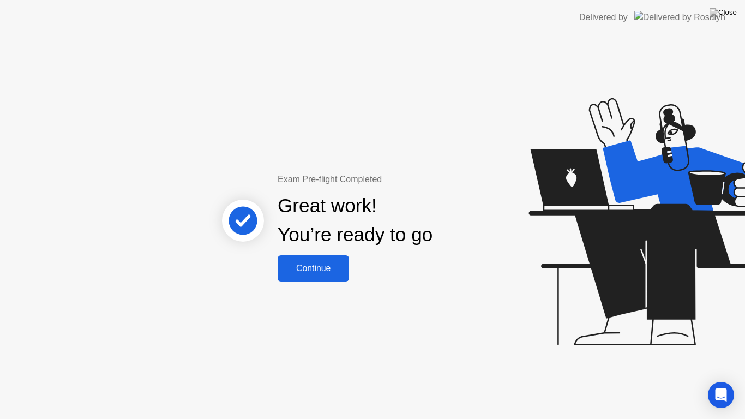 This screenshot has height=419, width=745. I want to click on img: Close, so click(723, 13).